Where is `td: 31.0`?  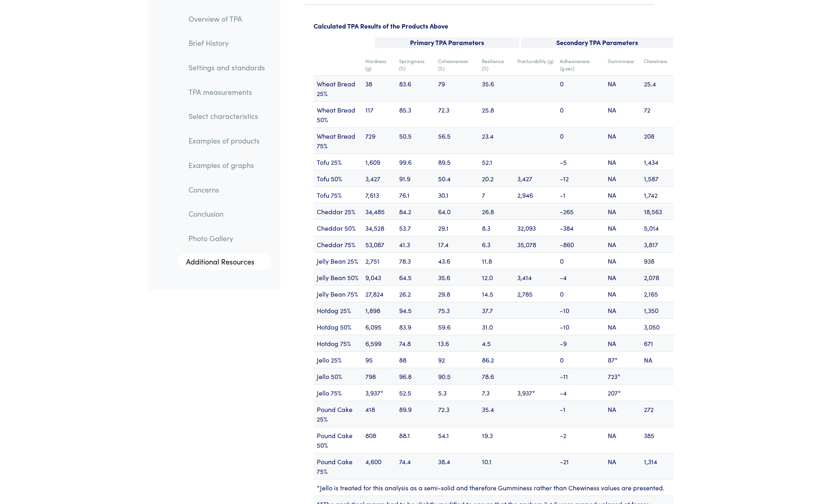
td: 31.0 is located at coordinates (496, 326).